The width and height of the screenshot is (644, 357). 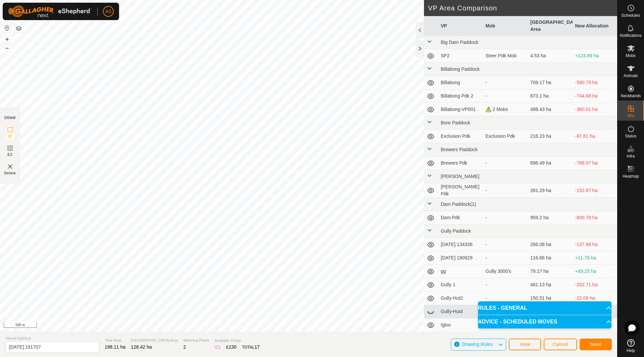 What do you see at coordinates (460, 56) in the screenshot?
I see `td: SP2` at bounding box center [460, 56].